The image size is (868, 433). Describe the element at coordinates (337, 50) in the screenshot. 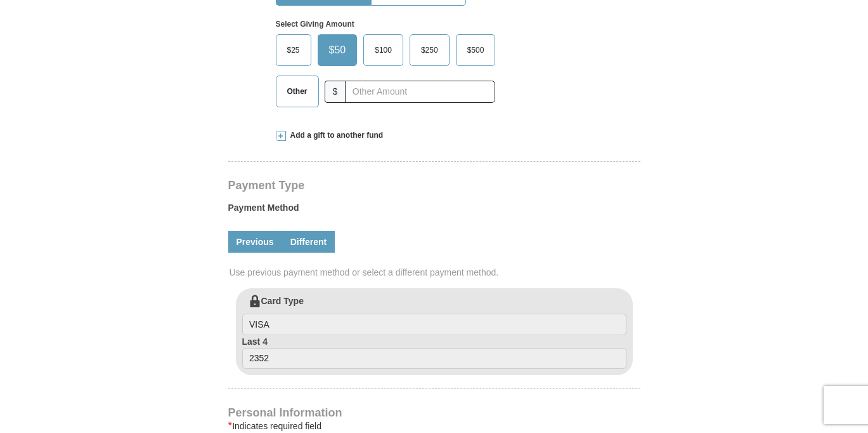

I see `span: $50` at that location.